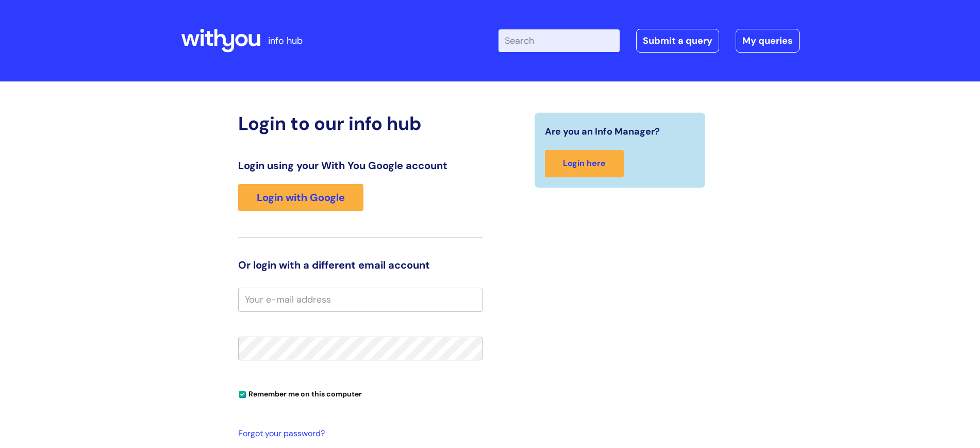 The width and height of the screenshot is (980, 448). Describe the element at coordinates (358, 434) in the screenshot. I see `a: Forgot your password?` at that location.